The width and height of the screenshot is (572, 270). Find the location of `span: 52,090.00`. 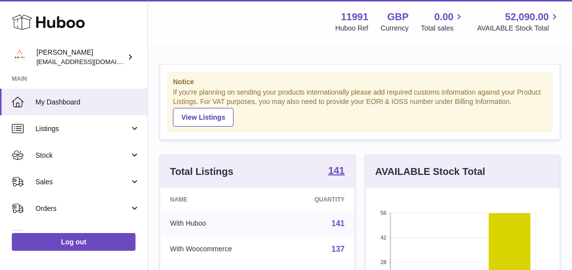

span: 52,090.00 is located at coordinates (526, 17).